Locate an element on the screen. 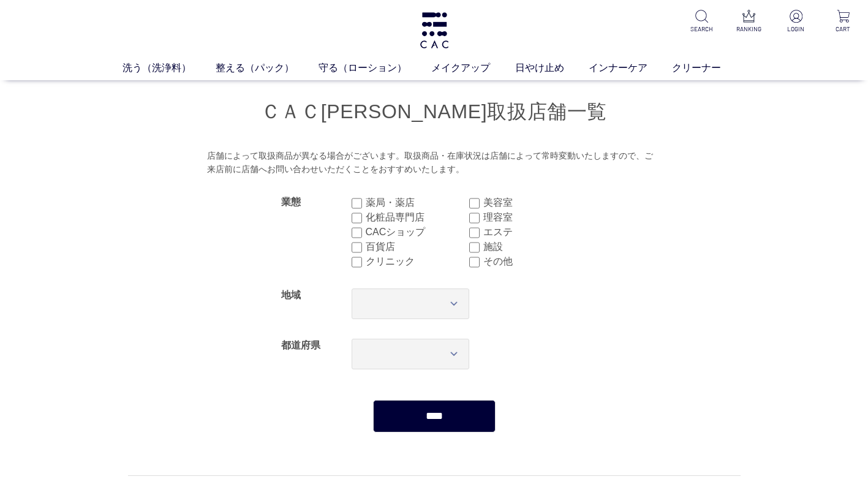 The width and height of the screenshot is (868, 479). p: CART is located at coordinates (842, 29).